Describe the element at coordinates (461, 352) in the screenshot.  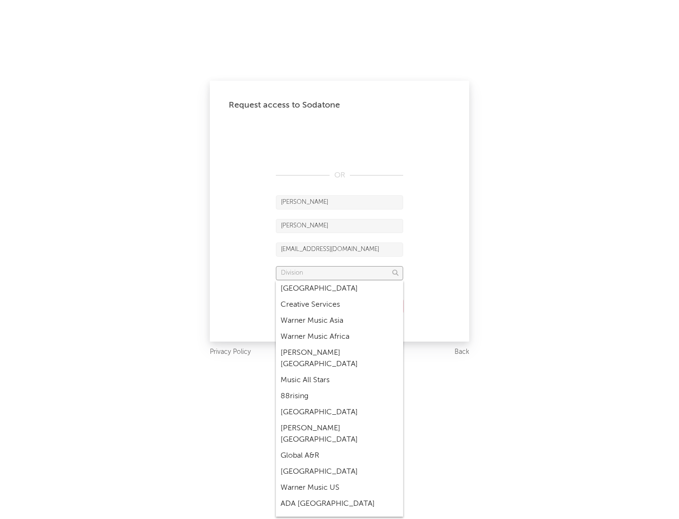
I see `a: Back` at that location.